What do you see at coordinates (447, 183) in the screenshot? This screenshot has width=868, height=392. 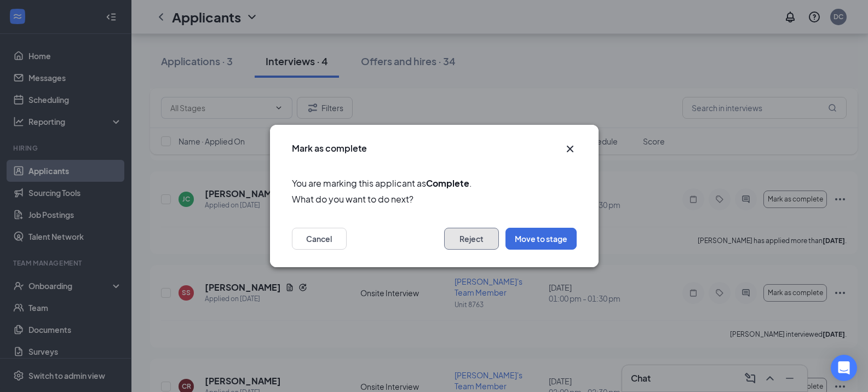 I see `b: Complete` at bounding box center [447, 183].